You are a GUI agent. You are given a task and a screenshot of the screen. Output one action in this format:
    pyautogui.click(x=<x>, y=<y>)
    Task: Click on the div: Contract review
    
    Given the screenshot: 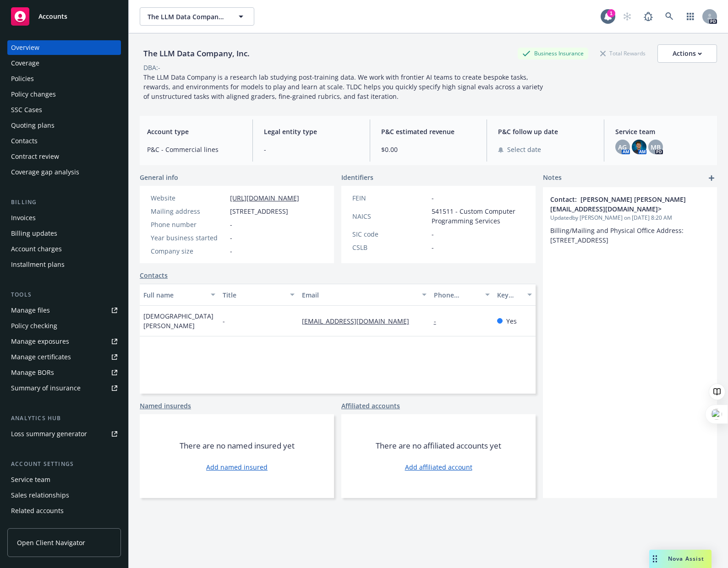 What is the action you would take?
    pyautogui.click(x=35, y=157)
    